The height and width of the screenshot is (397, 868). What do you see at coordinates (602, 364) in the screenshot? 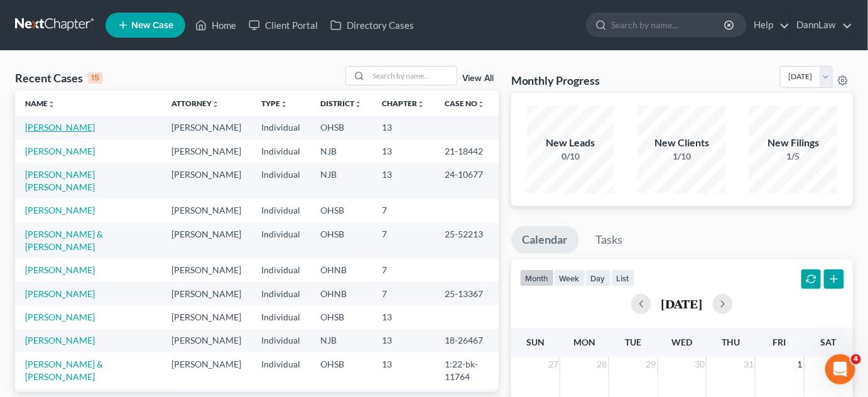
I see `span: 28` at bounding box center [602, 364].